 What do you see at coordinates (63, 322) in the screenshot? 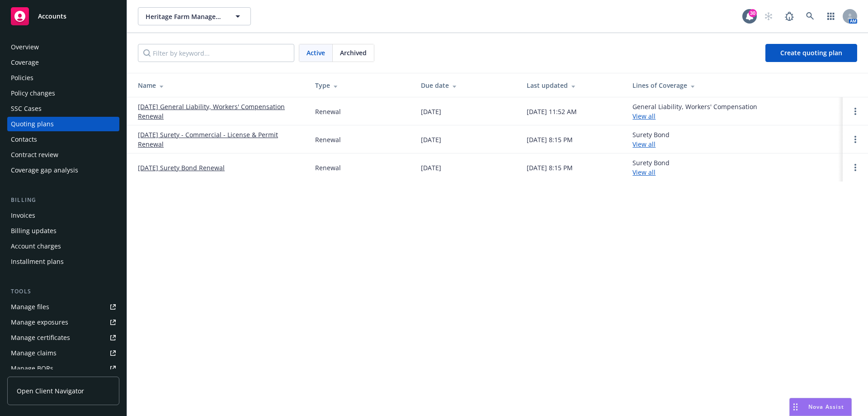
I see `a: Manage exposures` at bounding box center [63, 322].